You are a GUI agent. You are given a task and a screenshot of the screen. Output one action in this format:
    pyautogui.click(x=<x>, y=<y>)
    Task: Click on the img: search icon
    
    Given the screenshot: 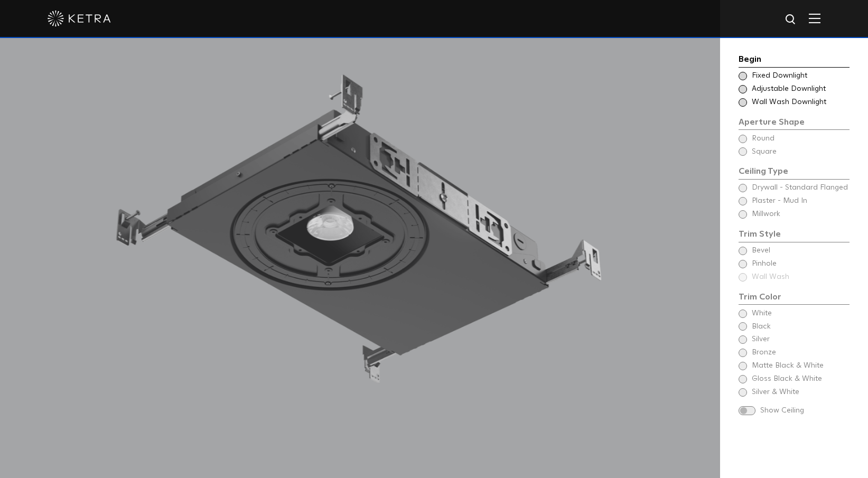 What is the action you would take?
    pyautogui.click(x=791, y=20)
    